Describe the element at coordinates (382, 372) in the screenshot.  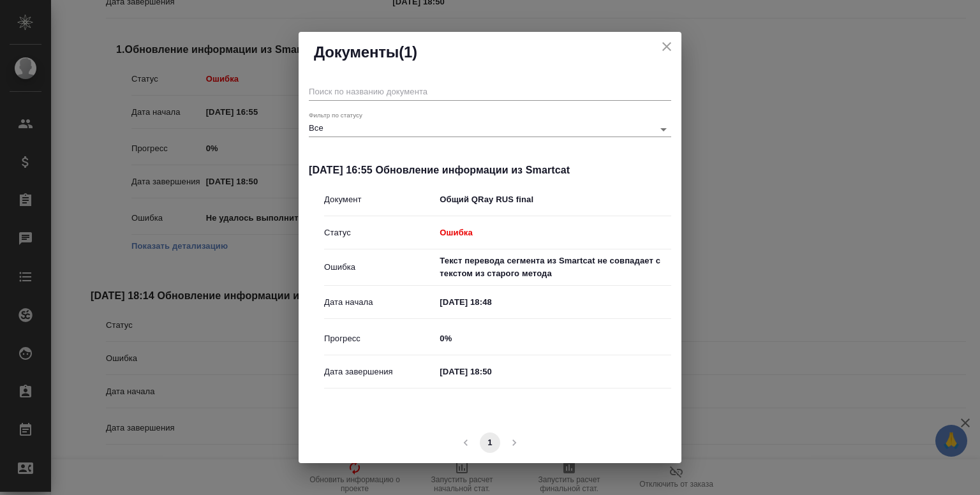
I see `p: Дата завершения` at that location.